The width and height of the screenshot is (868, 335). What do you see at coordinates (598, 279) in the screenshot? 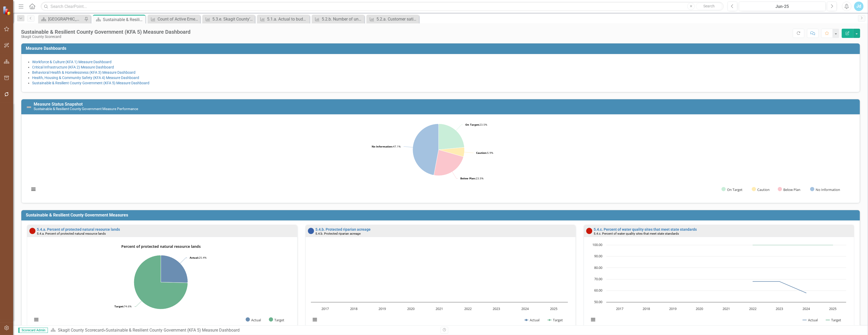
I see `text: 70.00` at bounding box center [598, 279].